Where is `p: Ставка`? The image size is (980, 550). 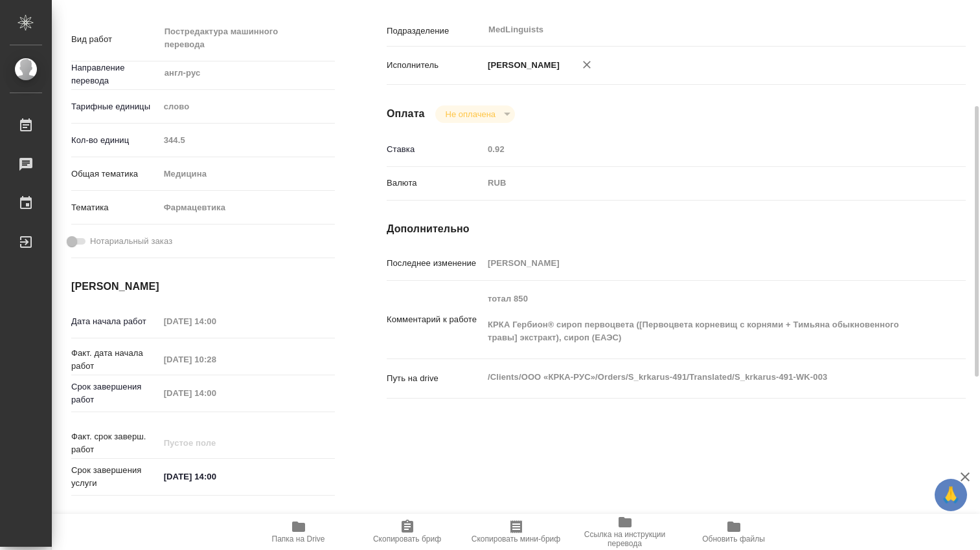 p: Ставка is located at coordinates (434, 150).